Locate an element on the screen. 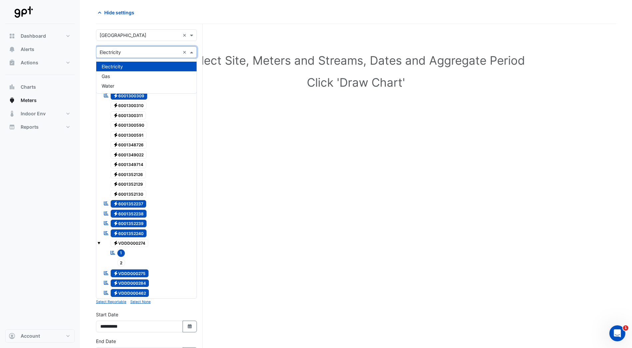 Image resolution: width=632 pixels, height=348 pixels. span: 6001300591 is located at coordinates (129, 135).